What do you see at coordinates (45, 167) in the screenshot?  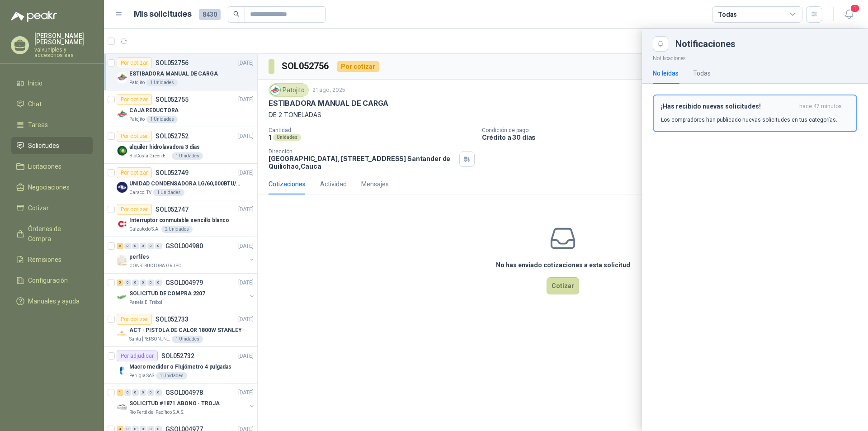 I see `span: Licitaciones` at bounding box center [45, 167].